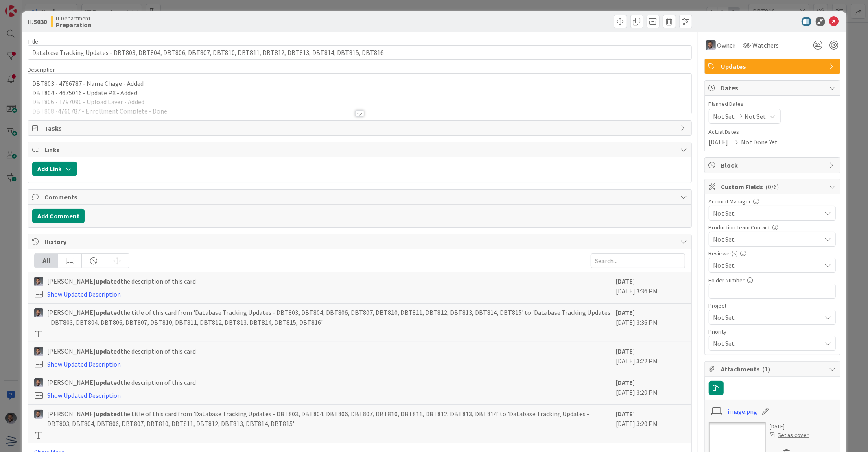 Image resolution: width=868 pixels, height=452 pixels. I want to click on span: ( 0/6 ), so click(773, 187).